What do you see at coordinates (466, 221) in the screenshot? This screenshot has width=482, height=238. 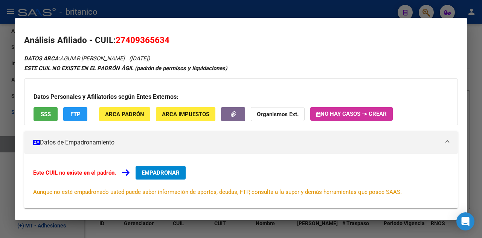 I see `div: Open Intercom Messenger` at bounding box center [466, 221].